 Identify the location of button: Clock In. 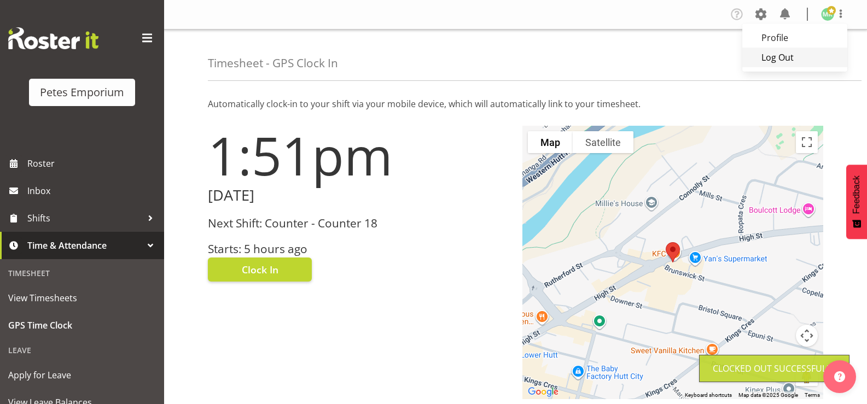
(260, 270).